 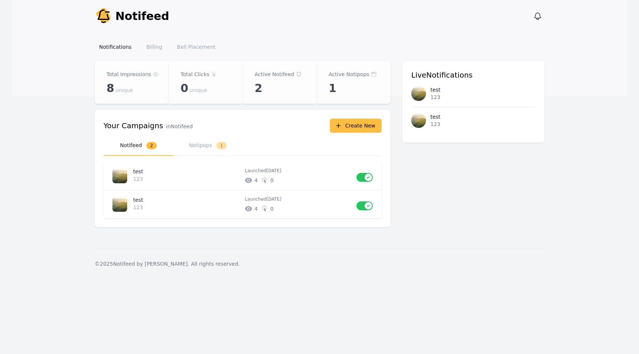 I want to click on a: Notifeed, so click(x=132, y=16).